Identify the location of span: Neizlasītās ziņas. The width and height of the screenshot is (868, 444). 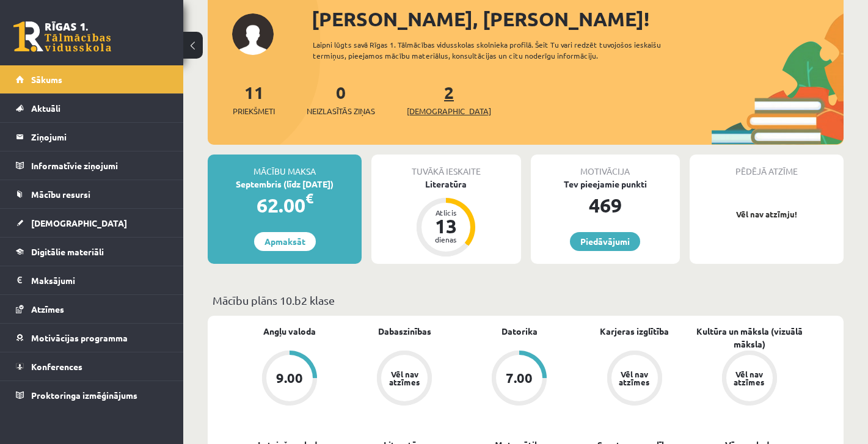
(341, 111).